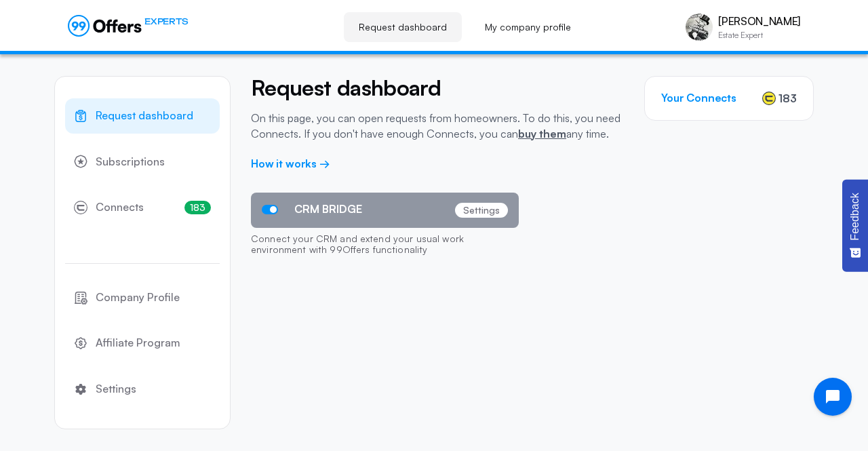 Image resolution: width=868 pixels, height=451 pixels. I want to click on a: EXPERTS, so click(127, 25).